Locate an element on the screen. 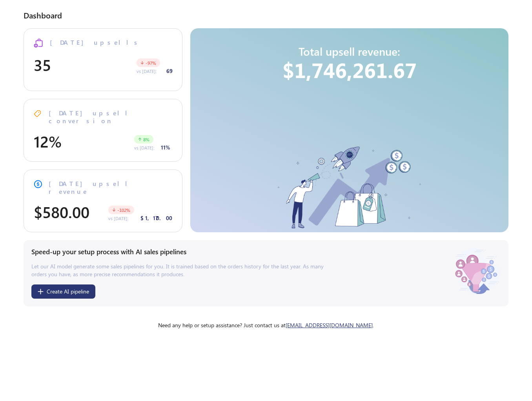 This screenshot has height=401, width=532. div: Need any help or setup assistance? Just contact us at is located at coordinates (266, 325).